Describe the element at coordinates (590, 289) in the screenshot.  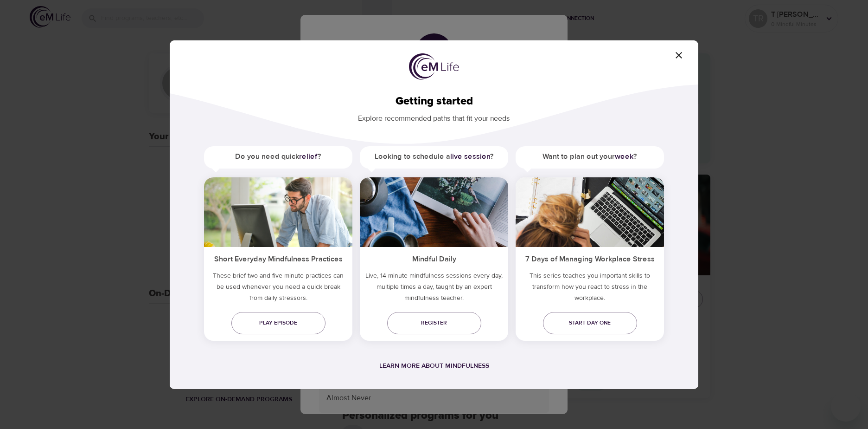
I see `p: This series teaches you important skills to transform how you react to stress in the workplace.` at that location.